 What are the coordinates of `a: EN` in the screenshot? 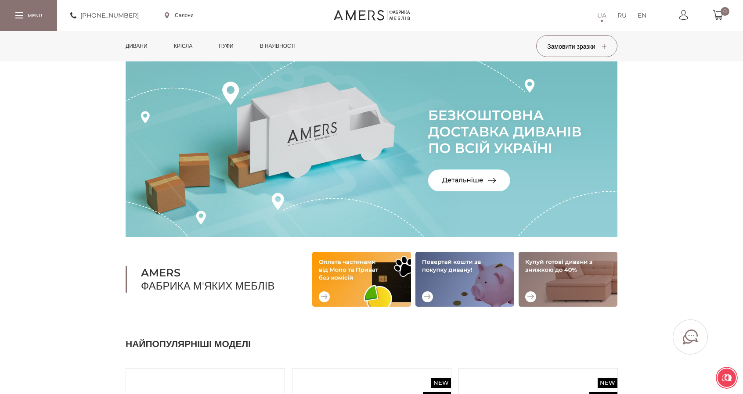 It's located at (642, 15).